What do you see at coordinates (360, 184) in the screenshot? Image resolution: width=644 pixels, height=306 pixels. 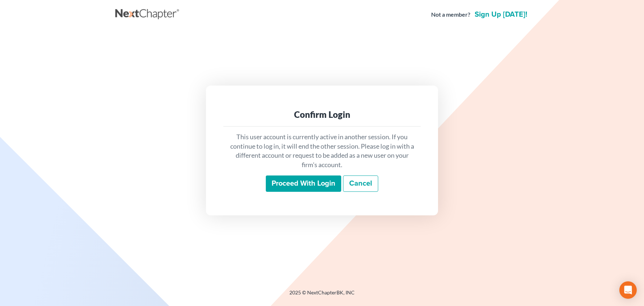 I see `a: Cancel` at bounding box center [360, 184].